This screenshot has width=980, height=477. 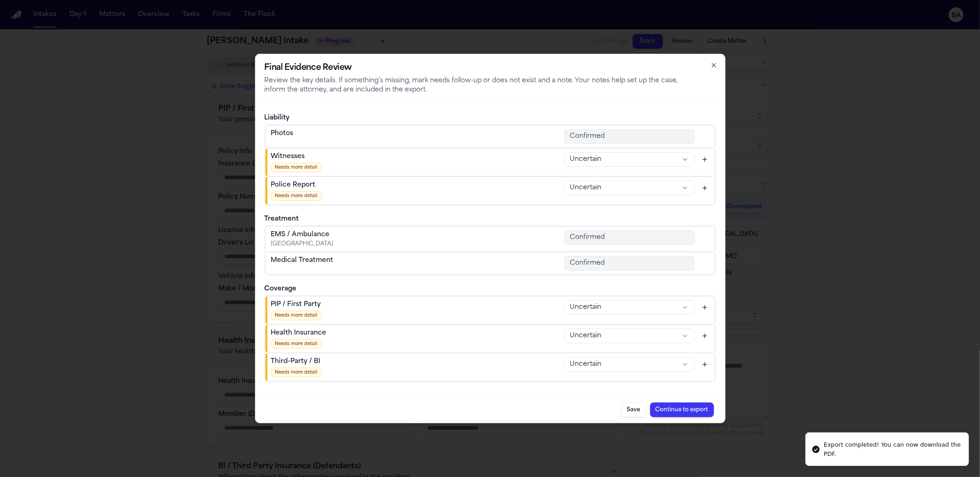 I want to click on div: PIP / First Party, so click(x=297, y=305).